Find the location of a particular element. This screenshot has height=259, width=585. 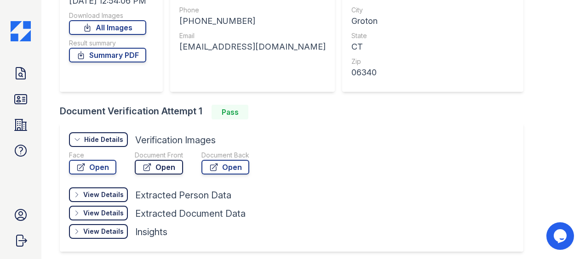

div: 06340 is located at coordinates (432, 73).